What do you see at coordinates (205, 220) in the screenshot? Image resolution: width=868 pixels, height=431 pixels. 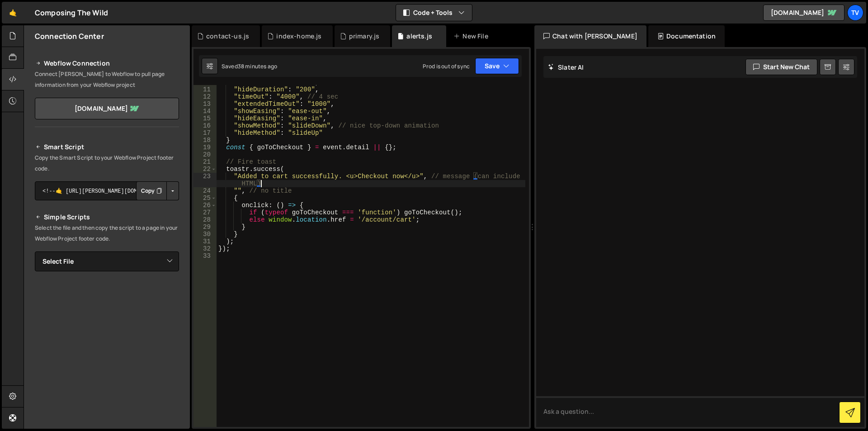 I see `div: 28` at bounding box center [205, 220].